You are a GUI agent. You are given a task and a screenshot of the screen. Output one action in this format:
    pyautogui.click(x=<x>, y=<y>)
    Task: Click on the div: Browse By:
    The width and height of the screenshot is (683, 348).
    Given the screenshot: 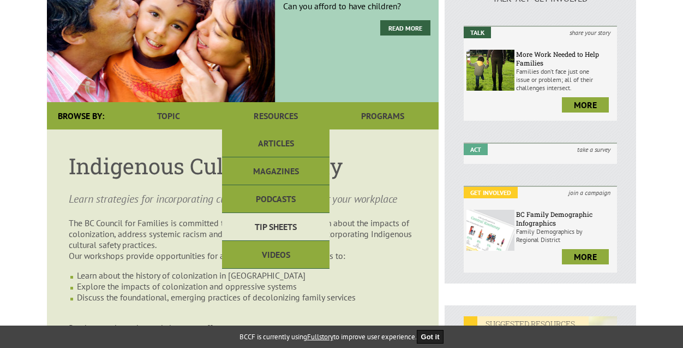 What is the action you would take?
    pyautogui.click(x=81, y=116)
    